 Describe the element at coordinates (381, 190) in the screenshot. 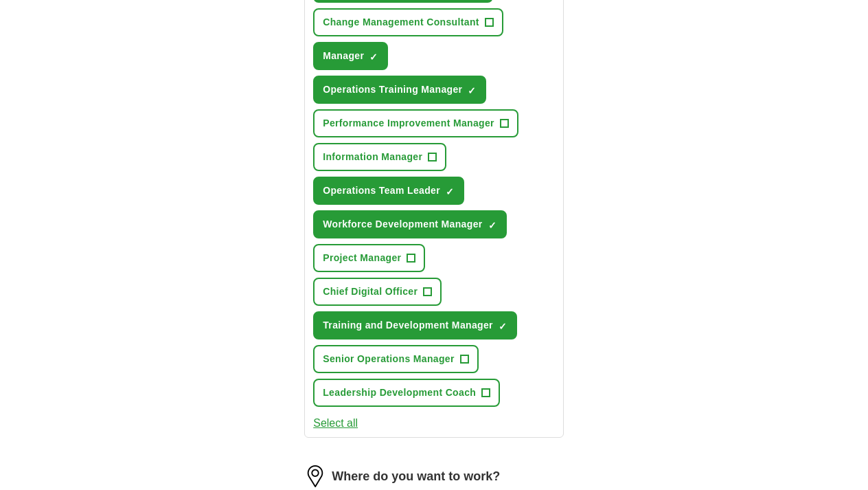

I see `span: Operations Team Leader` at that location.